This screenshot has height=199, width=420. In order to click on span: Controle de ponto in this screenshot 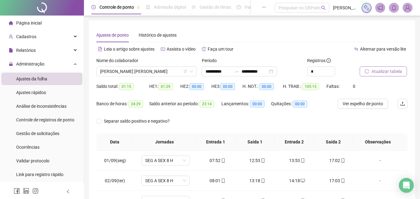, I will do `click(117, 7)`.